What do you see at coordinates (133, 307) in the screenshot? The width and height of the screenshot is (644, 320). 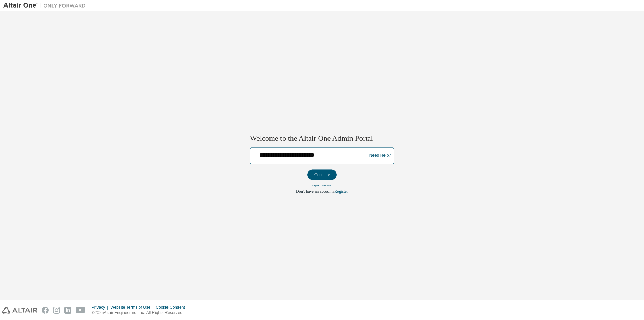 I see `div: Website Terms of Use` at bounding box center [133, 307].